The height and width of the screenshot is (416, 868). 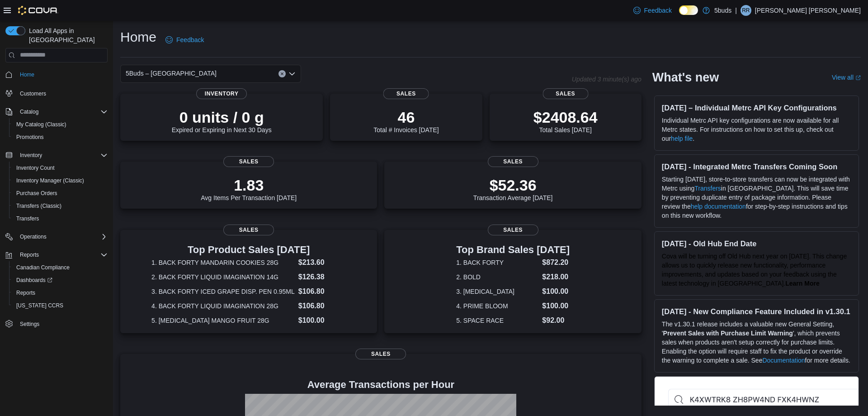 What do you see at coordinates (381, 385) in the screenshot?
I see `h4: Average Transactions per Hour` at bounding box center [381, 385].